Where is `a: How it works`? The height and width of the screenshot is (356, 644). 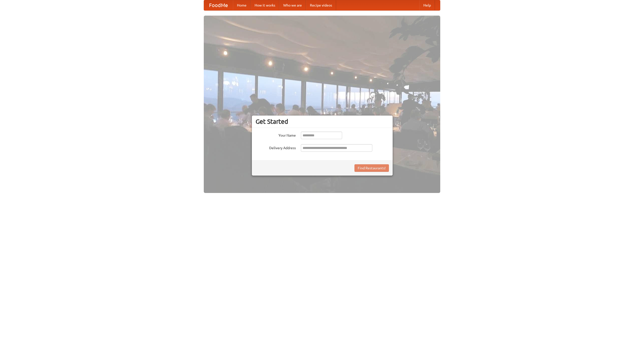
a: How it works is located at coordinates (265, 5).